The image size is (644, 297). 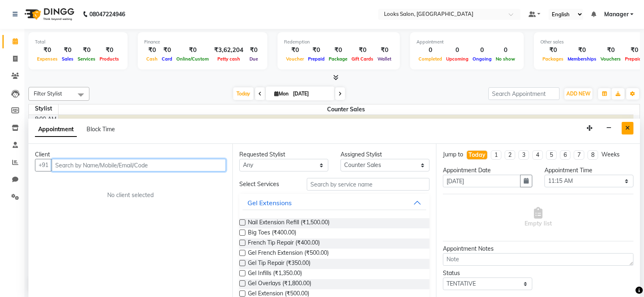 I want to click on span: Block Time, so click(x=100, y=129).